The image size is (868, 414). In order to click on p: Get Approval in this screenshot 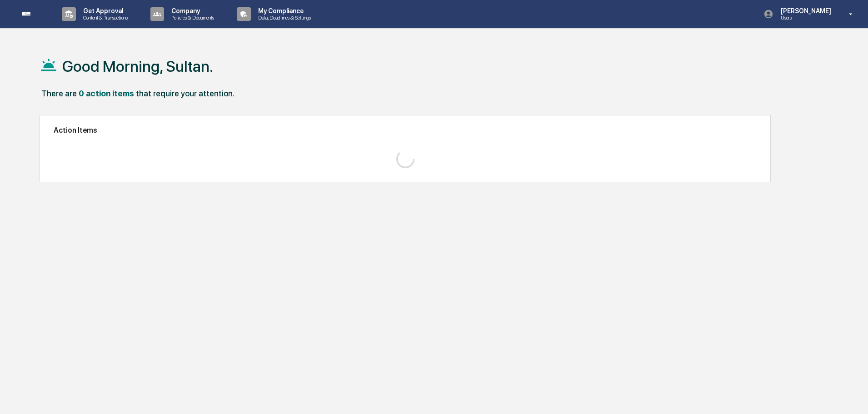, I will do `click(104, 11)`.